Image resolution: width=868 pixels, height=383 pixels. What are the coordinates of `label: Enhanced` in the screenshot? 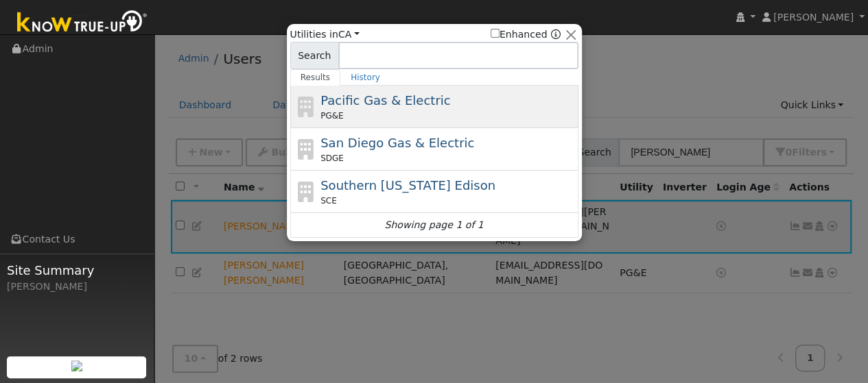 It's located at (519, 34).